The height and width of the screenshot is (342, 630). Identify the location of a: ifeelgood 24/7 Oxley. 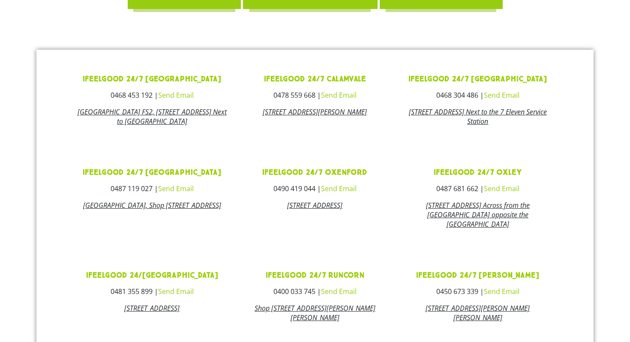
(478, 172).